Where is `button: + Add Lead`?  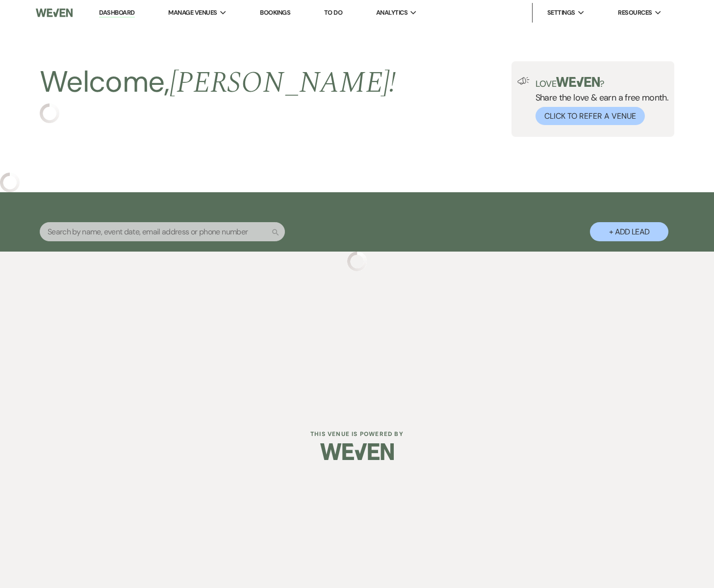
button: + Add Lead is located at coordinates (630, 231).